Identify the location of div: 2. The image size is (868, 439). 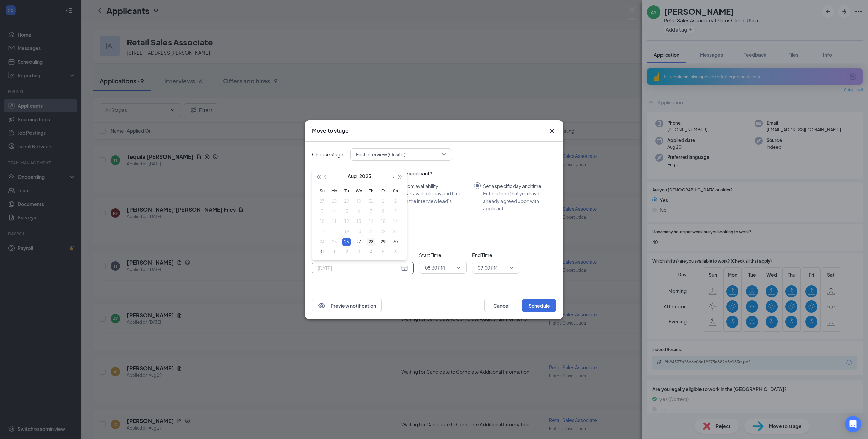
(347, 252).